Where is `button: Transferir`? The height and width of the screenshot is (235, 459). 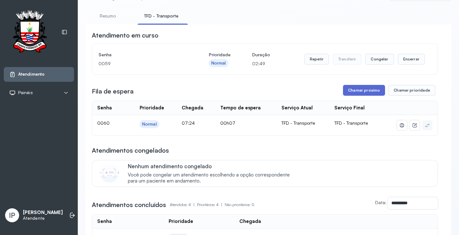 button: Transferir is located at coordinates (347, 59).